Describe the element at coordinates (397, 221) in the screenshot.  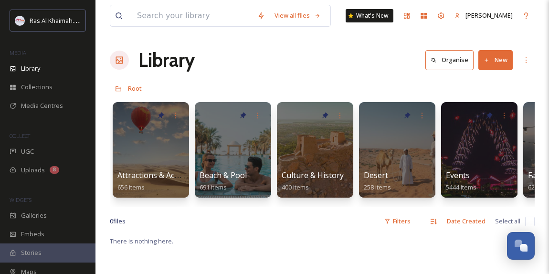
I see `div: Filters` at that location.